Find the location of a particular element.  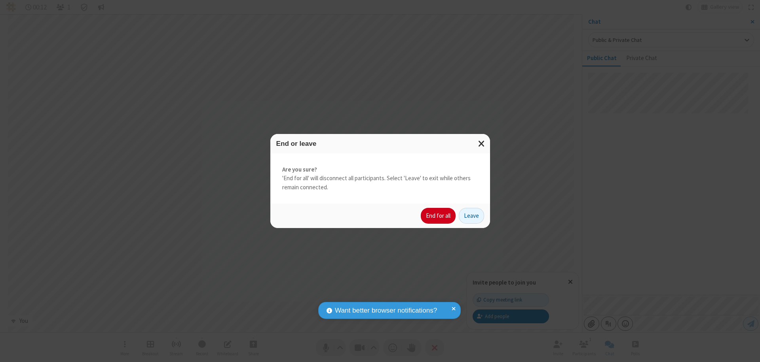

span: Want better browser notifications? is located at coordinates (386, 311).